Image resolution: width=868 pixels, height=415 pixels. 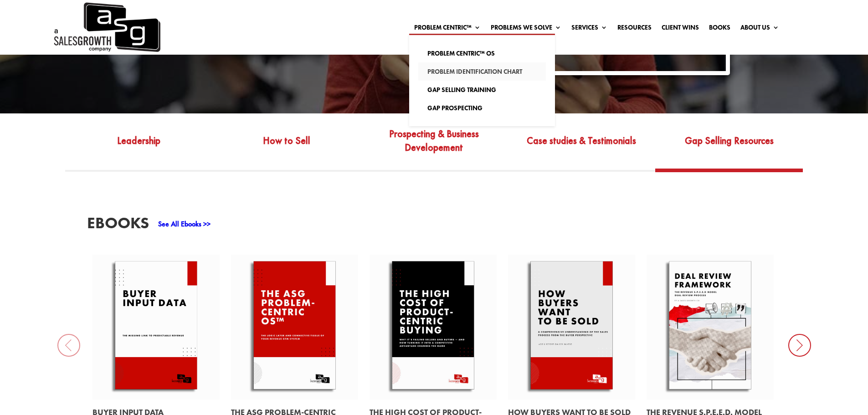 What do you see at coordinates (287, 147) in the screenshot?
I see `a: How to Sell` at bounding box center [287, 147].